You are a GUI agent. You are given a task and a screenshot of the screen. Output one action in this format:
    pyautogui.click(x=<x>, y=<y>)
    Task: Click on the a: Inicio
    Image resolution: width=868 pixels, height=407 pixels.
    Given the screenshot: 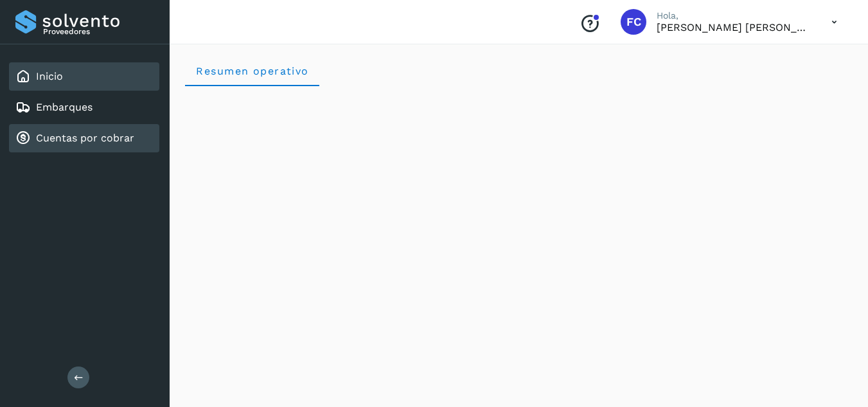 What is the action you would take?
    pyautogui.click(x=49, y=76)
    